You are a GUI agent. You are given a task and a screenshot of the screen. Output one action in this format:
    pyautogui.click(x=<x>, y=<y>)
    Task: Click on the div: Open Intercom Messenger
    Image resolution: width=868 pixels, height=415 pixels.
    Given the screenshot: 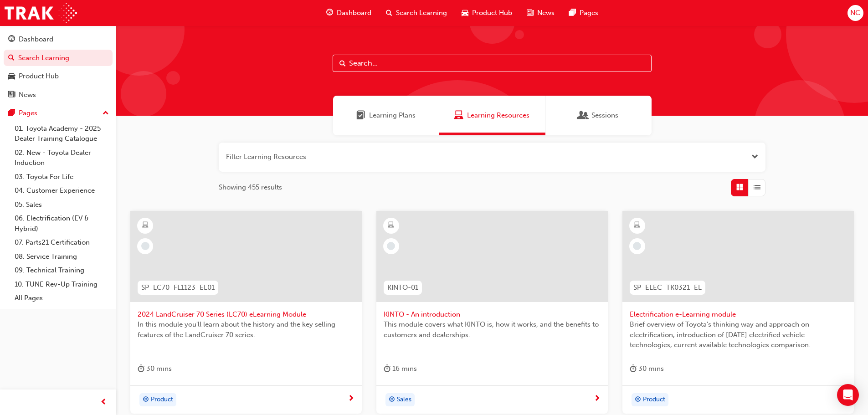 What is the action you would take?
    pyautogui.click(x=848, y=395)
    